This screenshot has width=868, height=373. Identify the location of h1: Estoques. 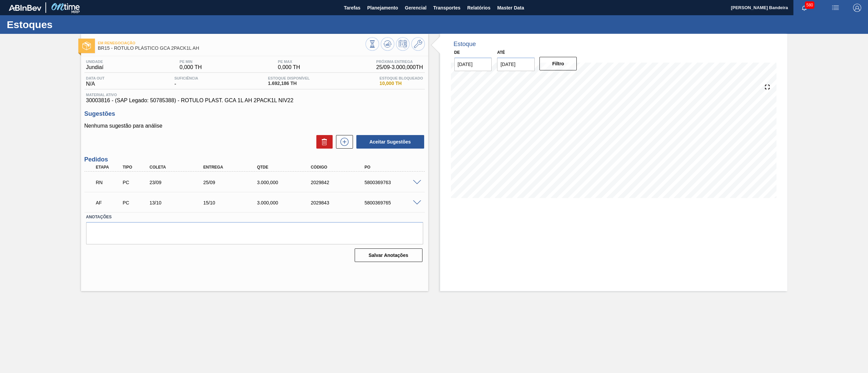
(67, 24).